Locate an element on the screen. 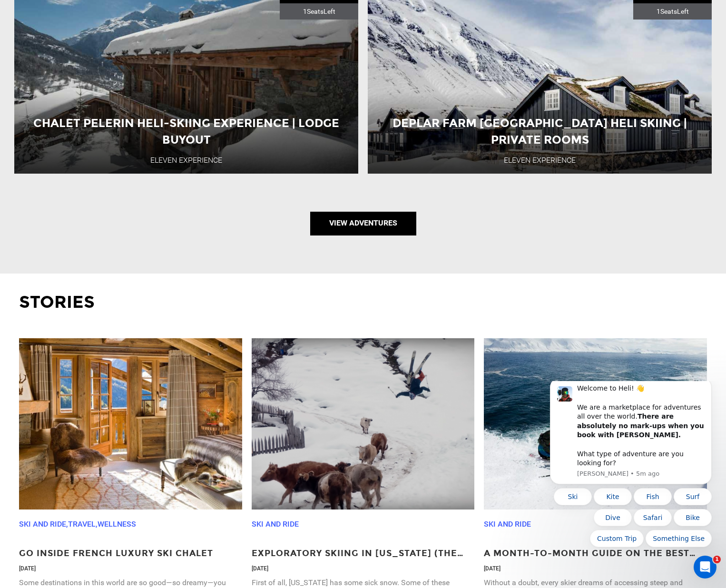 The image size is (726, 588). a: Go inside French luxury ski chalet is located at coordinates (130, 554).